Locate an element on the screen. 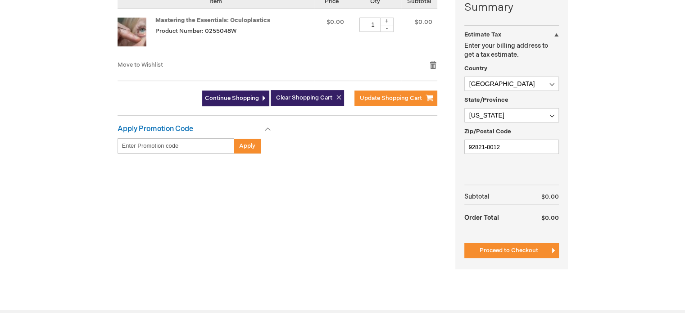 This screenshot has height=313, width=685. span: Apply is located at coordinates (247, 146).